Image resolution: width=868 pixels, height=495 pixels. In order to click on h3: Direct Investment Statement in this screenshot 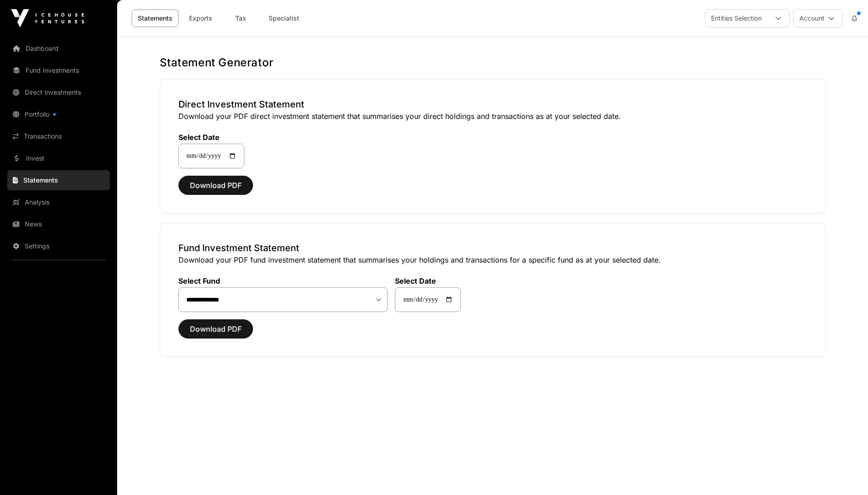, I will do `click(493, 104)`.